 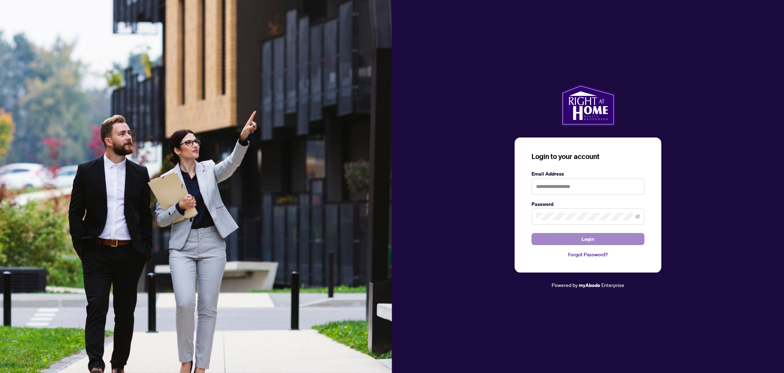 What do you see at coordinates (588, 239) in the screenshot?
I see `span: Login` at bounding box center [588, 239].